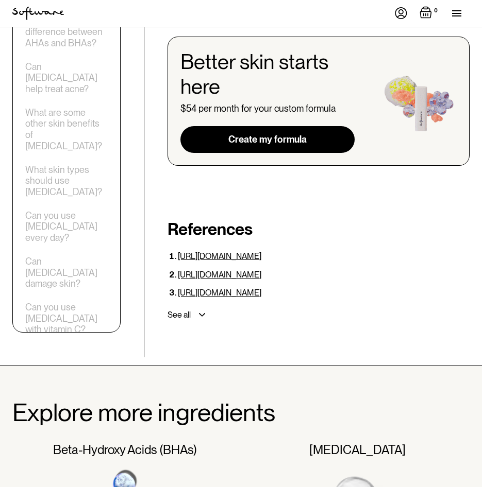 The image size is (482, 487). What do you see at coordinates (429, 13) in the screenshot?
I see `a: Open empty cart` at bounding box center [429, 13].